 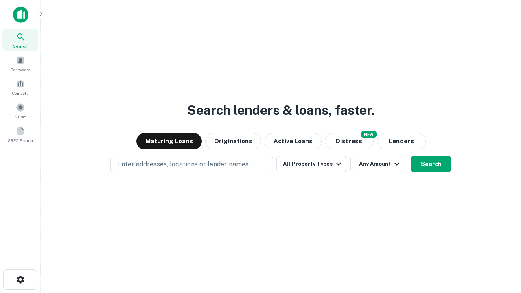 What do you see at coordinates (349, 141) in the screenshot?
I see `button: Search distressed loans with lien and other non-mortgage details.` at bounding box center [349, 141].